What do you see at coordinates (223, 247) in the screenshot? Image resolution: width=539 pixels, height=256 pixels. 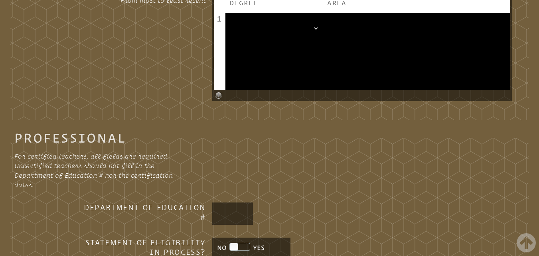 I see `li: NO` at bounding box center [223, 247].